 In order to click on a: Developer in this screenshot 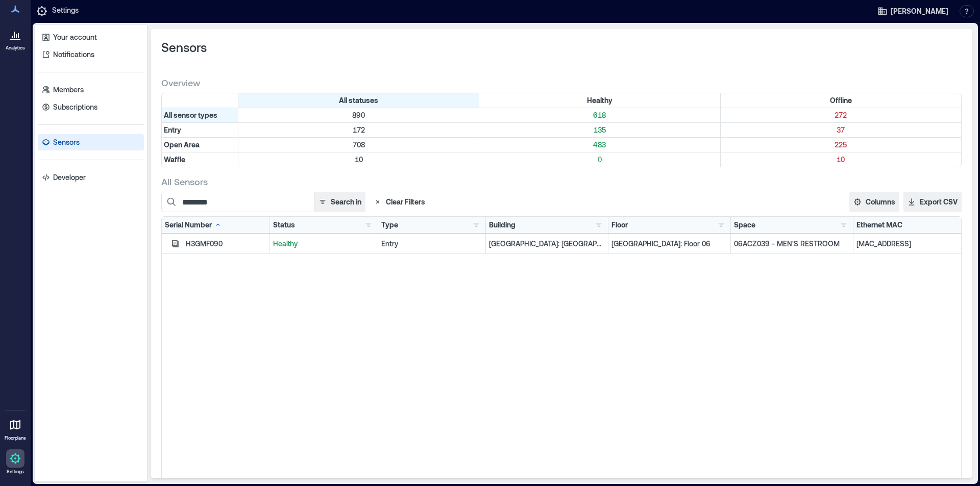, I will do `click(91, 178)`.